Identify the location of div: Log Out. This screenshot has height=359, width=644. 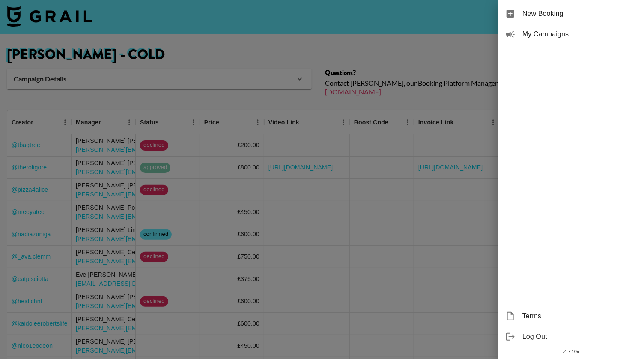
(571, 336).